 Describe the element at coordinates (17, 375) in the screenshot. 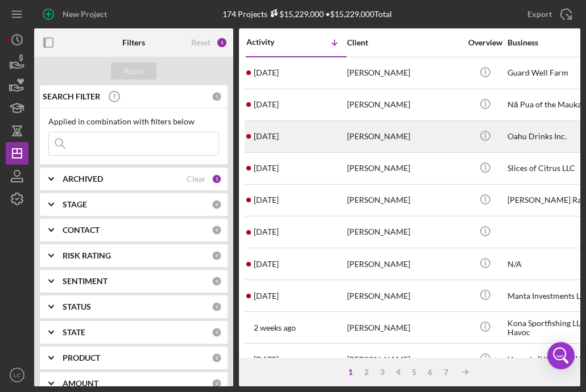

I see `button: LC` at that location.